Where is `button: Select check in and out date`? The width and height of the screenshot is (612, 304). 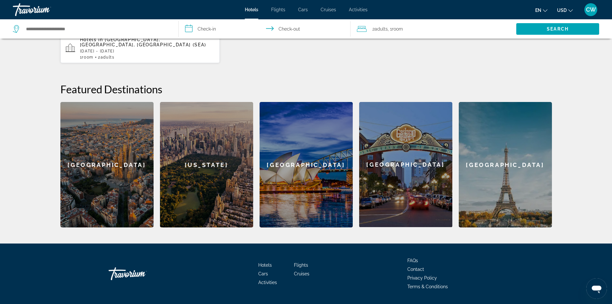 button: Select check in and out date is located at coordinates (265, 29).